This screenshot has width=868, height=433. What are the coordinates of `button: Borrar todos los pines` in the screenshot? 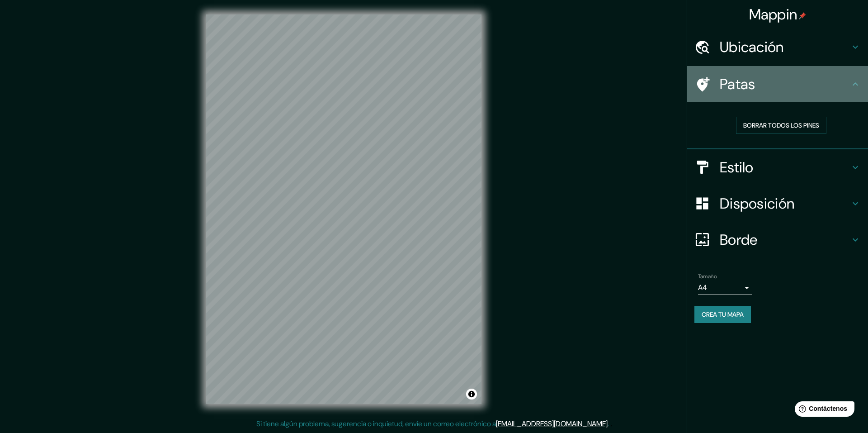 It's located at (781, 125).